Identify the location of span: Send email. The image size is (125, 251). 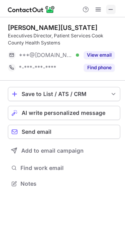
(37, 132).